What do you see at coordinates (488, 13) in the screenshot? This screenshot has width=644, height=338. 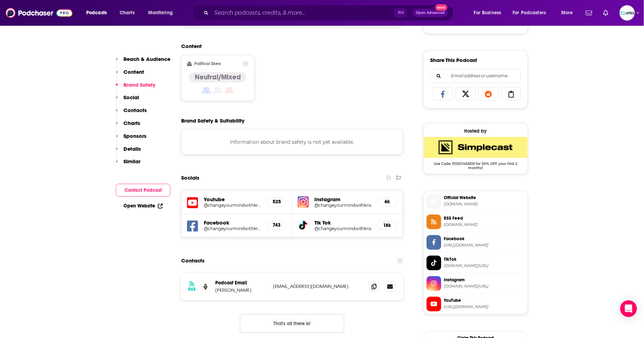 I see `span: For Business` at bounding box center [488, 13].